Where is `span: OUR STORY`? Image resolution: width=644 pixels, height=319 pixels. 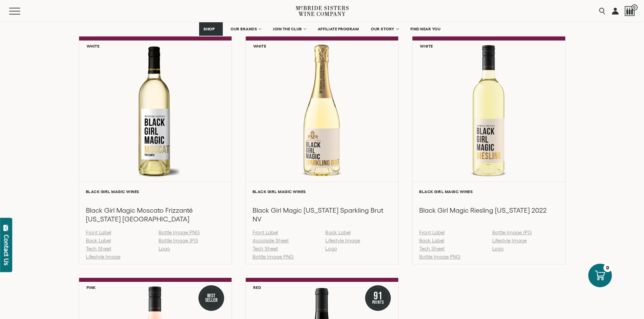 span: OUR STORY is located at coordinates (383, 29).